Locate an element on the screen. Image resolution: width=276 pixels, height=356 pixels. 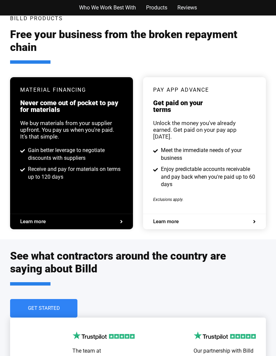
span: Reviews is located at coordinates (187, 8).